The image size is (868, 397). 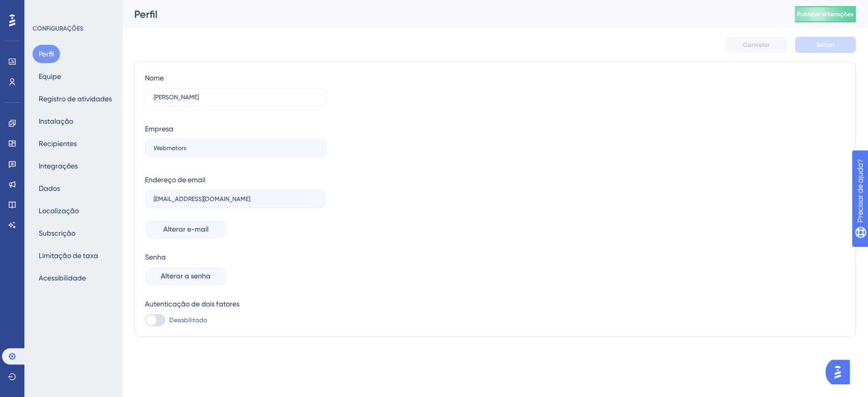 What do you see at coordinates (56, 121) in the screenshot?
I see `button: Instalação` at bounding box center [56, 121].